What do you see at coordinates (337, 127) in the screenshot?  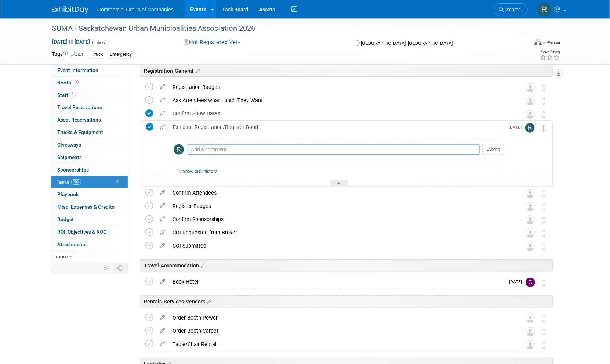 I see `div: Exhibitor Registration/Register Booth` at bounding box center [337, 127].